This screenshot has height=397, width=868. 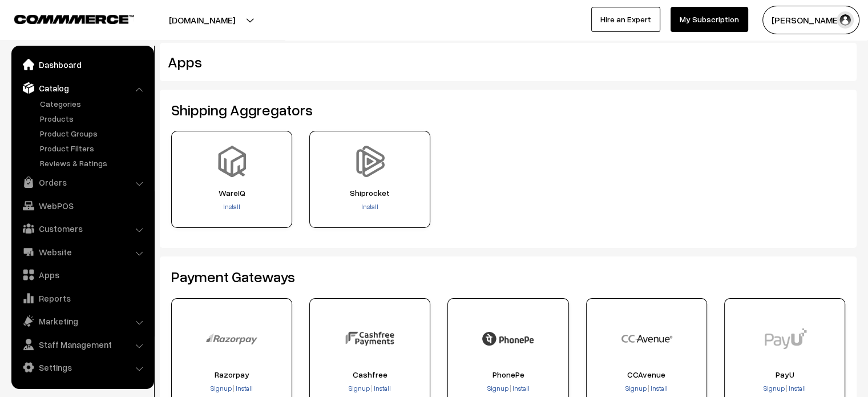 I want to click on span: PayU, so click(x=785, y=375).